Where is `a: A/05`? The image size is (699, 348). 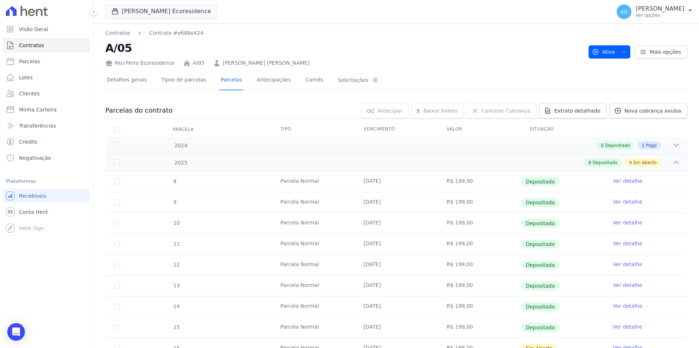 a: A/05 is located at coordinates (198, 63).